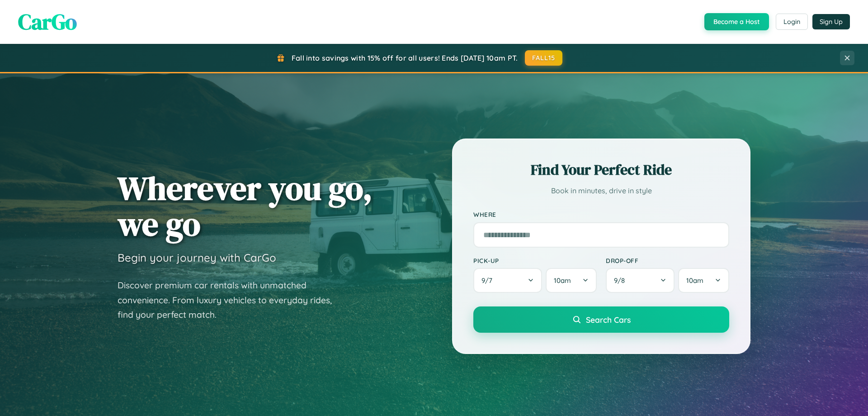 This screenshot has width=868, height=416. What do you see at coordinates (607, 319) in the screenshot?
I see `span: Search Cars` at bounding box center [607, 319].